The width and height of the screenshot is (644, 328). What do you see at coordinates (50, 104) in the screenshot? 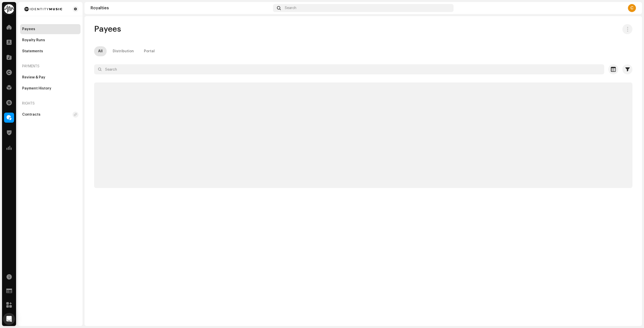
I see `re-a-nav-header: Rights` at bounding box center [50, 104].